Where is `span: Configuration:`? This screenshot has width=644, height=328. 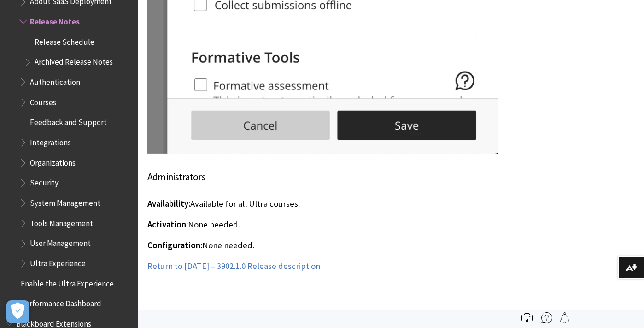 span: Configuration: is located at coordinates (175, 245).